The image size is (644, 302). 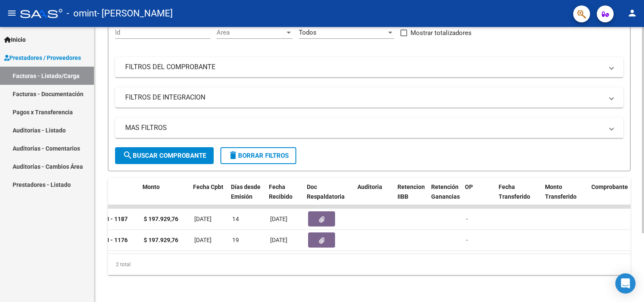 I want to click on mat-panel-title: FILTROS DE INTEGRACION, so click(x=364, y=98).